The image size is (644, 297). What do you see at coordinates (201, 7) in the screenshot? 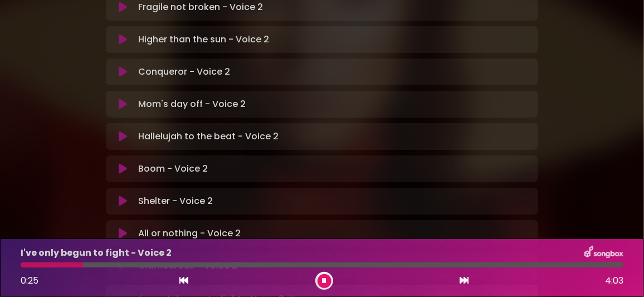
I see `p: Fragile not broken - Voice 2` at bounding box center [201, 7].